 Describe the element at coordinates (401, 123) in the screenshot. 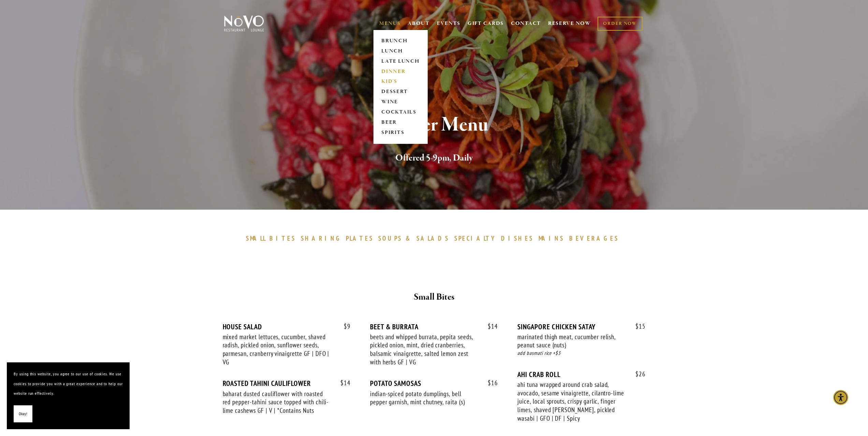

I see `a: BEER` at that location.